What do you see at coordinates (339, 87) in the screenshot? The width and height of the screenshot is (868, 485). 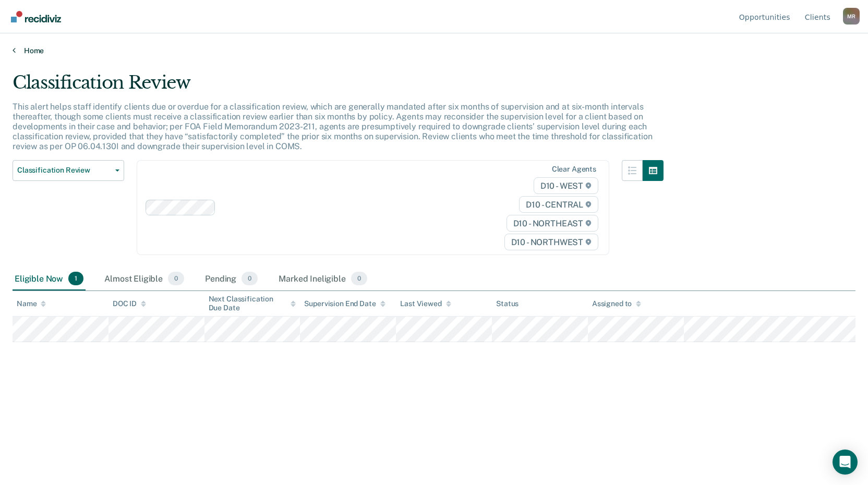 I see `div: Classification Review` at bounding box center [339, 87].